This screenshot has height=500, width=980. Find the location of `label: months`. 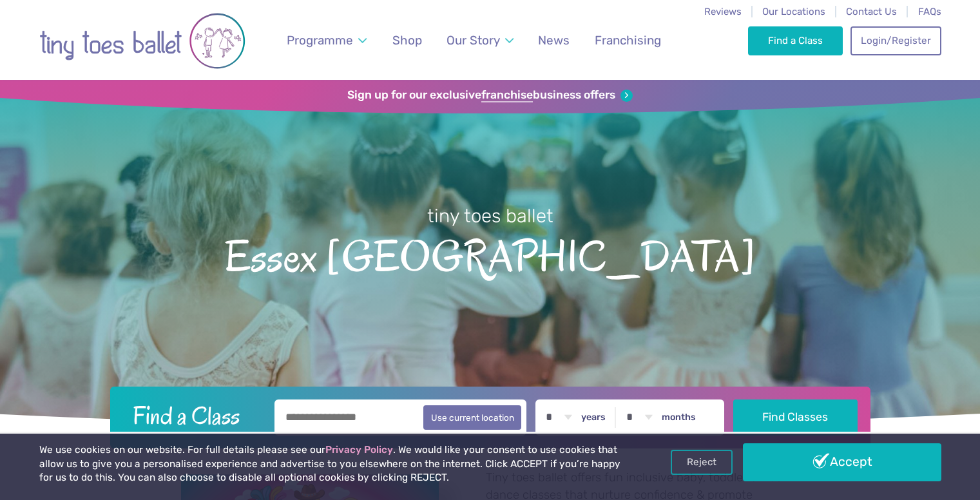

label: months is located at coordinates (679, 418).